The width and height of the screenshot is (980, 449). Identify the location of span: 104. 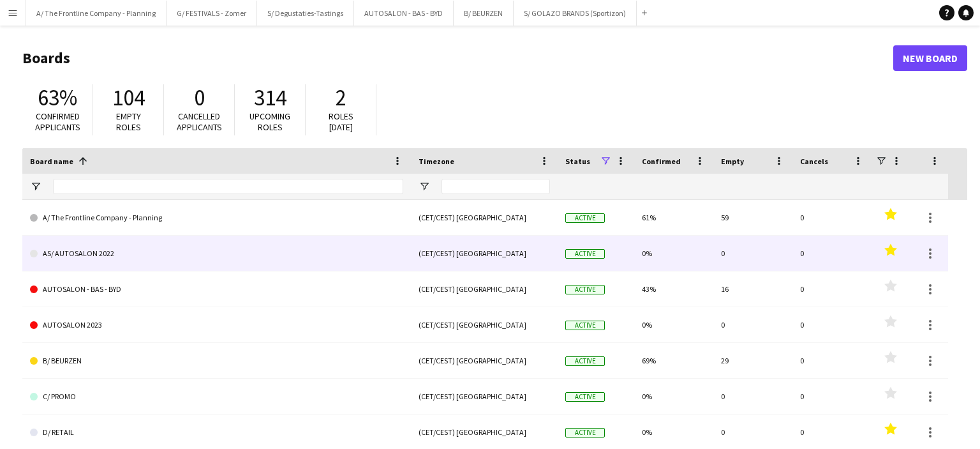
(128, 98).